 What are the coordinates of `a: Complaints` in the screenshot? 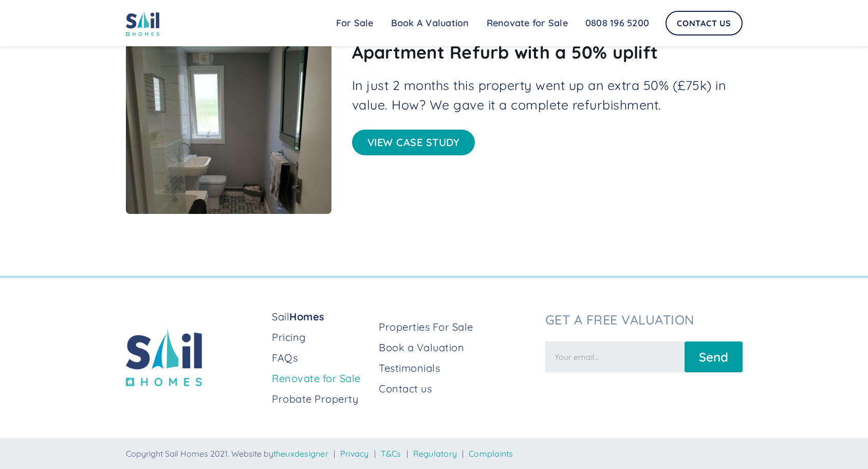 It's located at (491, 453).